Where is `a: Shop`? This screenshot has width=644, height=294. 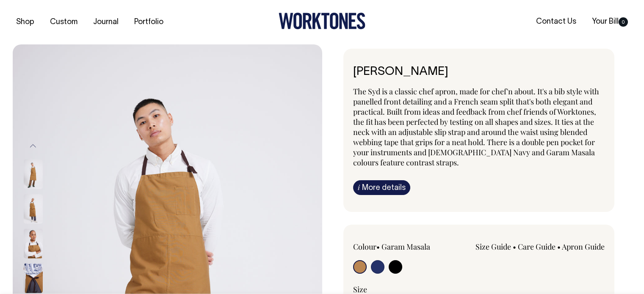
a: Shop is located at coordinates (25, 22).